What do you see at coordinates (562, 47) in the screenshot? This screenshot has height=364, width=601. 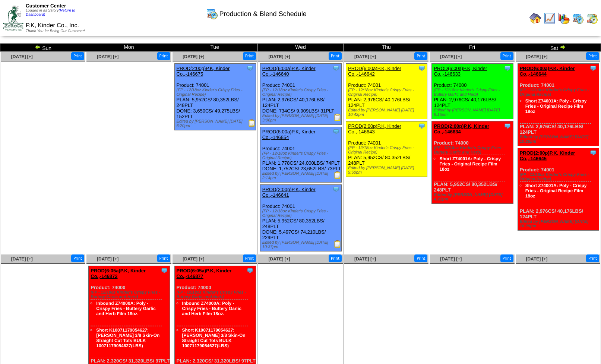 I see `img: arrowright.gif` at bounding box center [562, 47].